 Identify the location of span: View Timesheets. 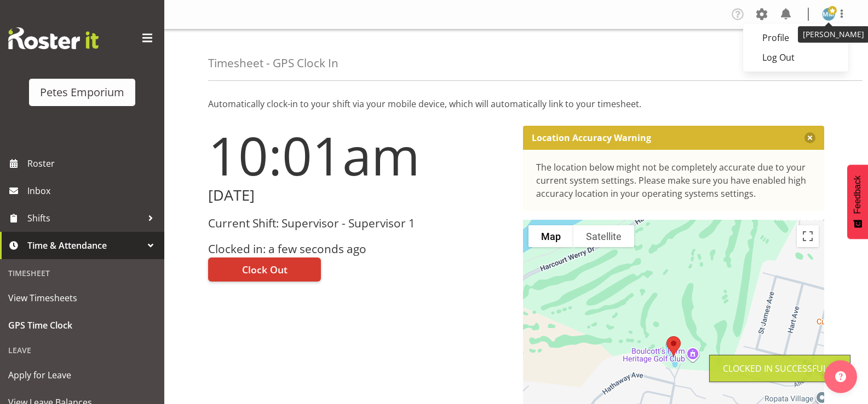
(82, 298).